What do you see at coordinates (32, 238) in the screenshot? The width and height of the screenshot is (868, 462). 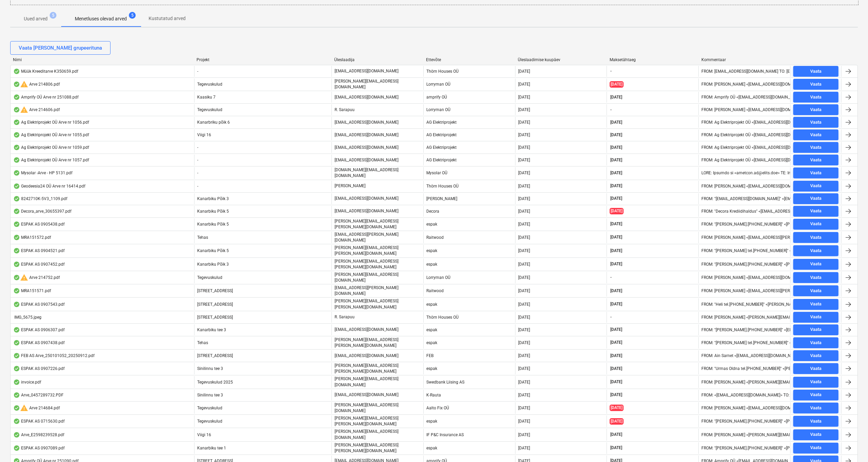 I see `div: MRA151572.pdf` at bounding box center [32, 238].